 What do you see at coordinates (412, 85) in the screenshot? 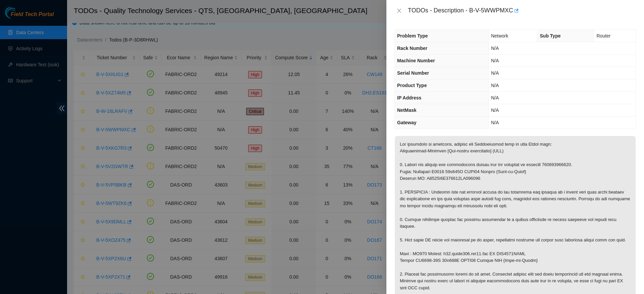
I see `span: Product Type` at bounding box center [412, 85].